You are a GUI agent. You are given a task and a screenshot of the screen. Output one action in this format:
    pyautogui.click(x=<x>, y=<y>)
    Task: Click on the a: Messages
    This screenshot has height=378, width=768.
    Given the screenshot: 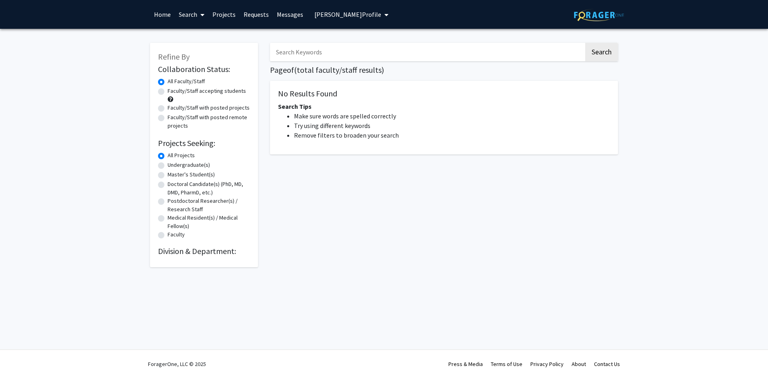 What is the action you would take?
    pyautogui.click(x=290, y=14)
    